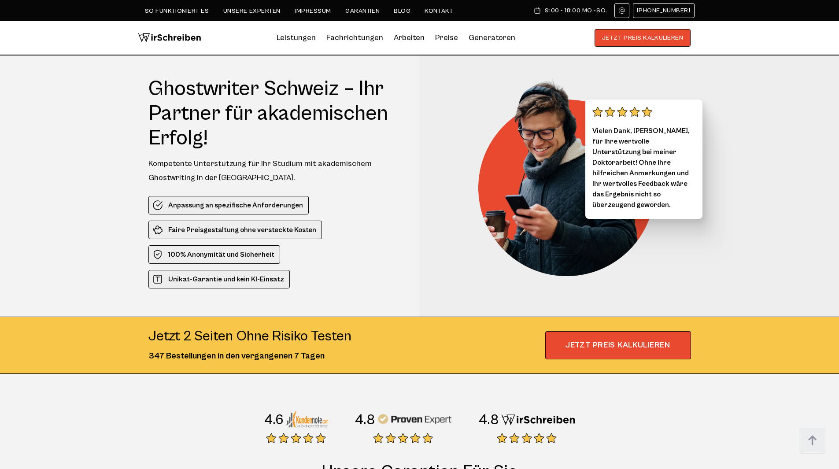 This screenshot has width=839, height=469. I want to click on button: JETZT PREIS KALKULIEREN, so click(643, 38).